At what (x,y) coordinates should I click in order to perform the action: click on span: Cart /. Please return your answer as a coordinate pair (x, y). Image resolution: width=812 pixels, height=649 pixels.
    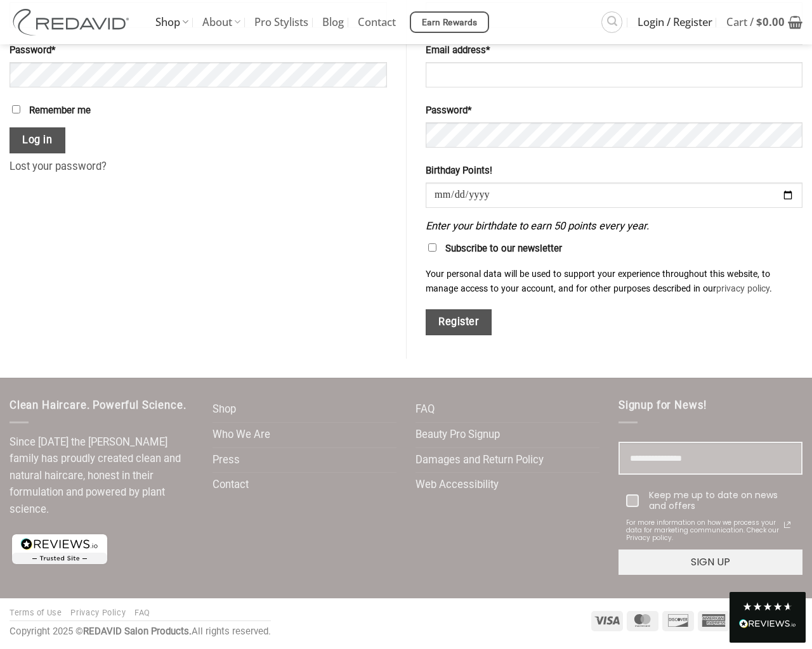
    Looking at the image, I should click on (756, 22).